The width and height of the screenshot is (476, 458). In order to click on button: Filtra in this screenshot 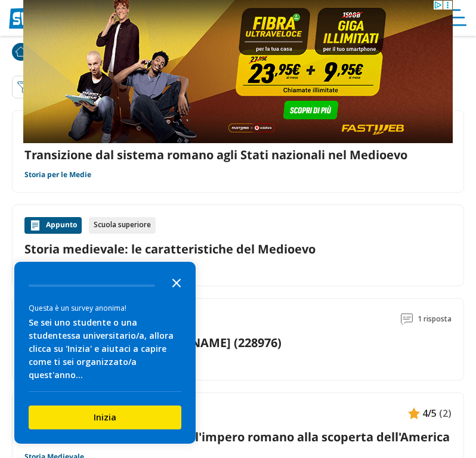, I will do `click(35, 87)`.